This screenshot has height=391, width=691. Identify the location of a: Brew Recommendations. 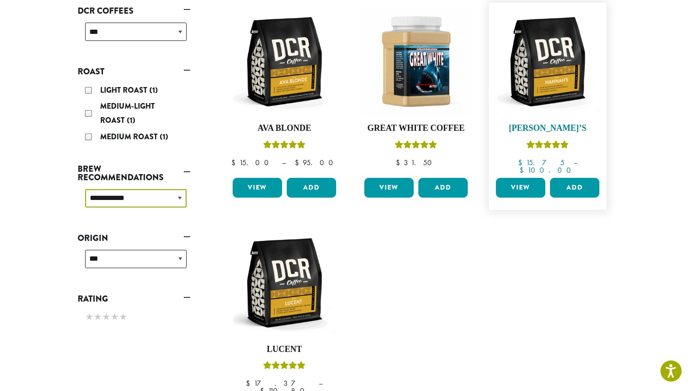
(134, 173).